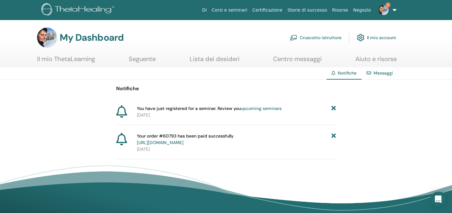 This screenshot has width=452, height=213. Describe the element at coordinates (297, 61) in the screenshot. I see `a: Centro messaggi` at that location.